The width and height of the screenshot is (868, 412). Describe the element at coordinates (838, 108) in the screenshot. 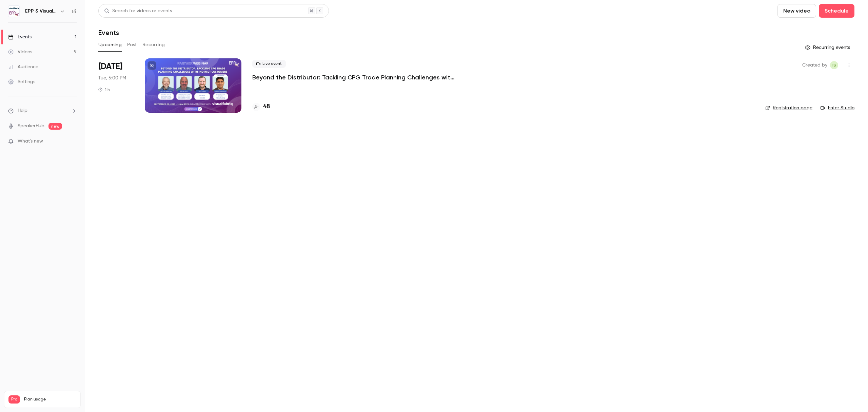

I see `a: Enter Studio` at that location.